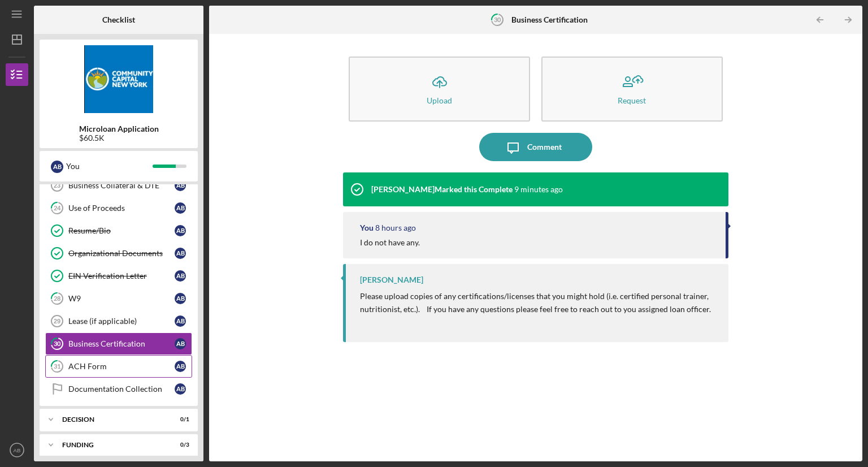 The image size is (868, 467). I want to click on div: Comment, so click(544, 147).